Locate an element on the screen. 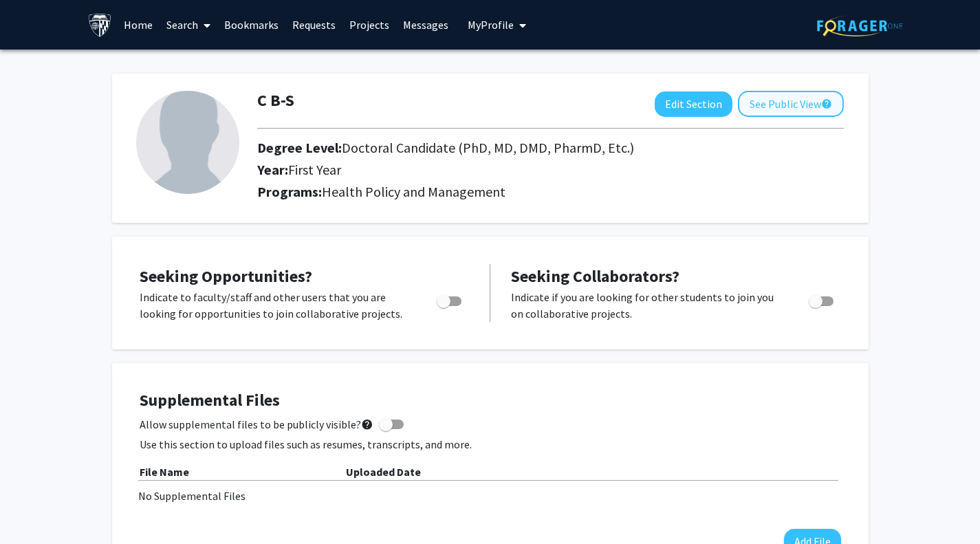 The width and height of the screenshot is (980, 544). p: Indicate to faculty/staff and other users that you are looking for opportunities to join collabor... is located at coordinates (275, 305).